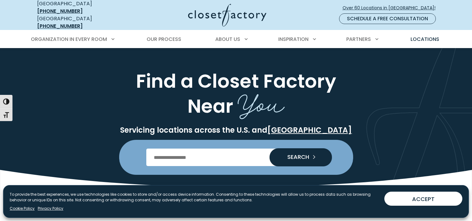 The width and height of the screenshot is (472, 221). What do you see at coordinates (227, 15) in the screenshot?
I see `img: Closet Factory Logo` at bounding box center [227, 15].